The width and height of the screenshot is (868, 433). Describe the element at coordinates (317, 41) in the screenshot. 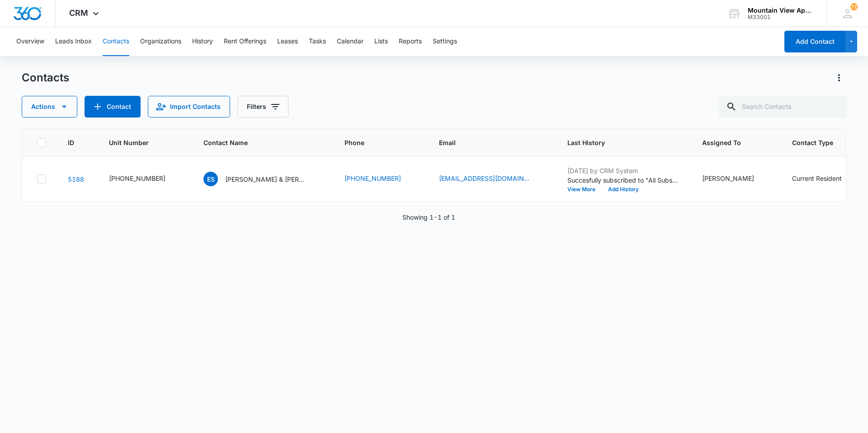

I see `button: Tasks` at that location.